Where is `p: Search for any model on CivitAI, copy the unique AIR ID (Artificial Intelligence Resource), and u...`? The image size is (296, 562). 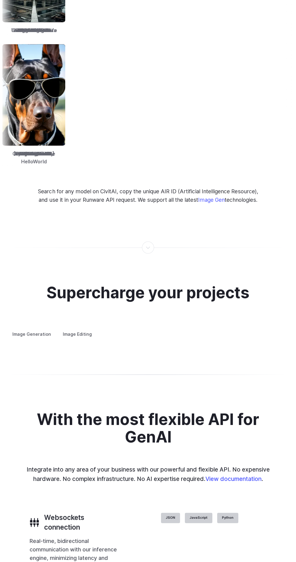
p: Search for any model on CivitAI, copy the unique AIR ID (Artificial Intelligence Resource), and u... is located at coordinates (148, 196).